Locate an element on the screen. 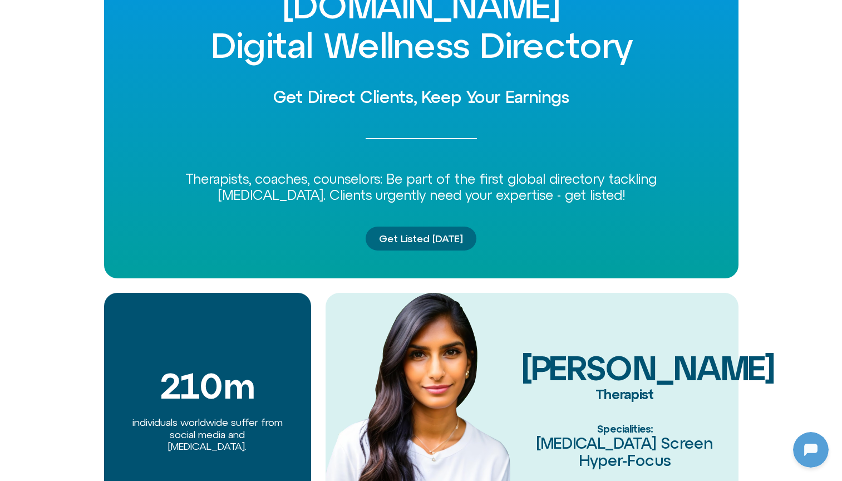  span: Therapist is located at coordinates (624, 394).